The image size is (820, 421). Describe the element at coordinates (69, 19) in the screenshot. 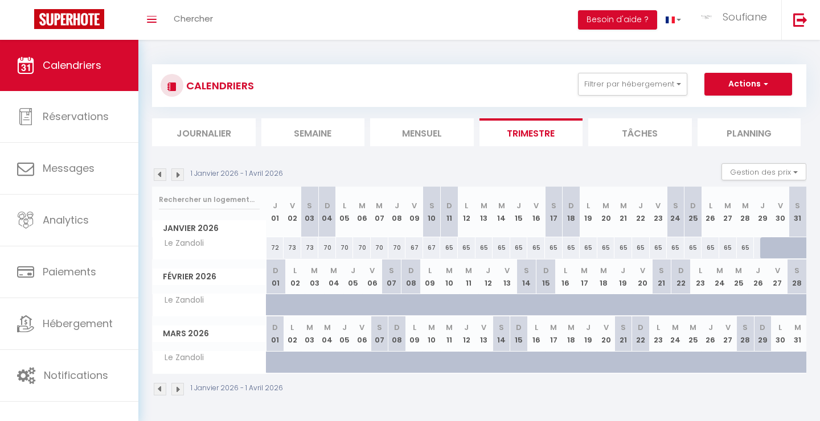

I see `img: Super Booking` at that location.